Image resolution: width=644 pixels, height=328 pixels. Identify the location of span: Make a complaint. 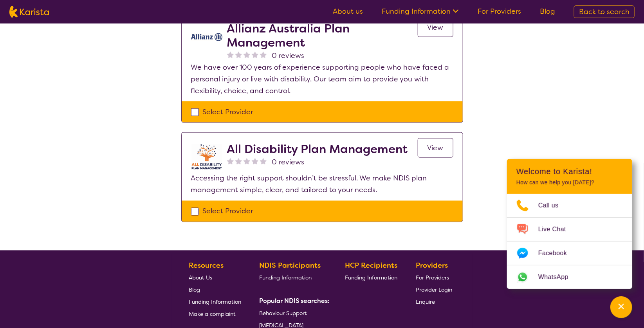
(212, 314).